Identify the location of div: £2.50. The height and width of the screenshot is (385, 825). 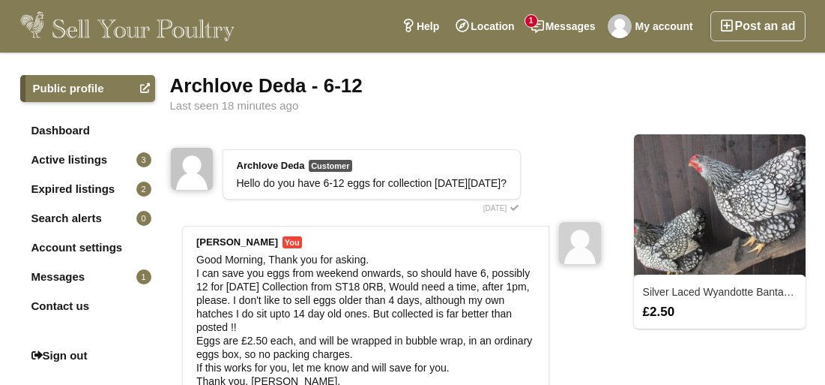
(720, 311).